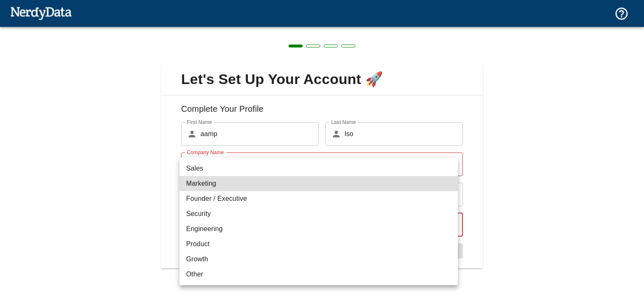 This screenshot has width=644, height=292. Describe the element at coordinates (319, 168) in the screenshot. I see `li: Sales` at that location.